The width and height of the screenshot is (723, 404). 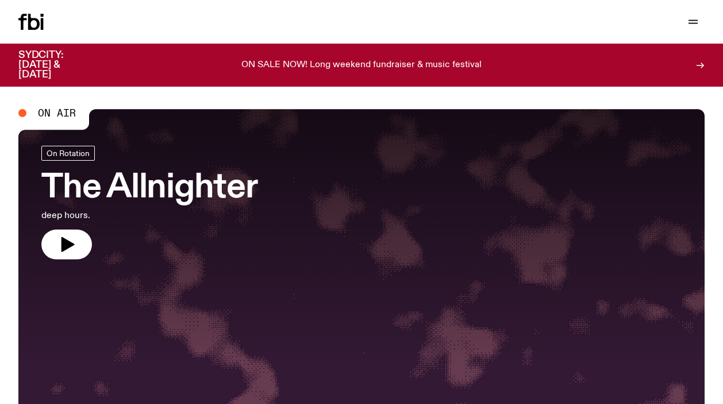 What do you see at coordinates (68, 153) in the screenshot?
I see `a: On Rotation` at bounding box center [68, 153].